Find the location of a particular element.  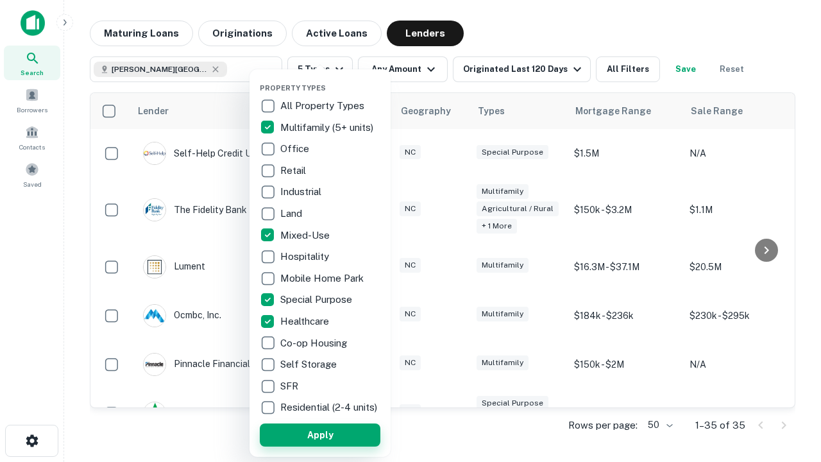

span: Property Types is located at coordinates (292, 88).